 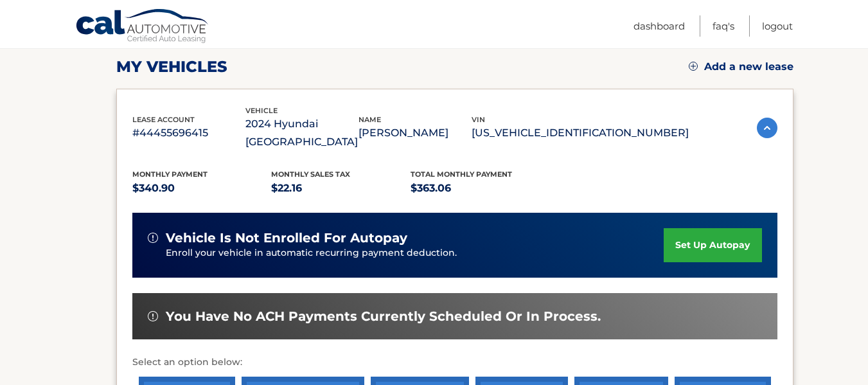 I want to click on p: $363.06, so click(x=480, y=188).